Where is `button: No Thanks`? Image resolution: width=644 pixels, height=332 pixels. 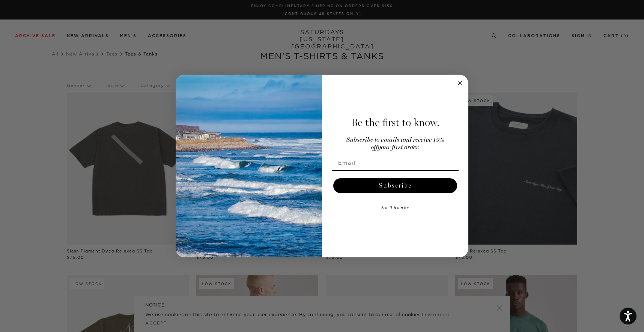
button: No Thanks is located at coordinates (395, 208).